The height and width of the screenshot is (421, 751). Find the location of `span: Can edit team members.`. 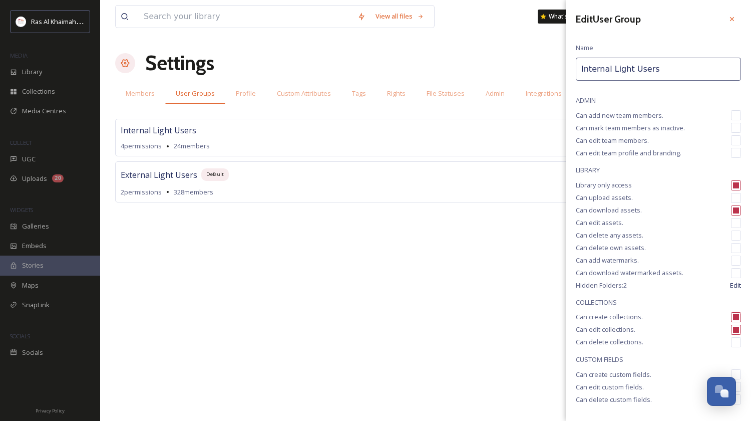

span: Can edit team members. is located at coordinates (613, 140).